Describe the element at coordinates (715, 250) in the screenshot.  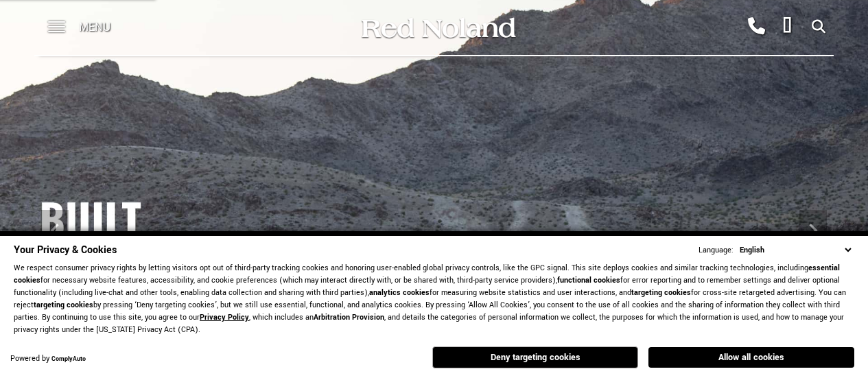
I see `div: Language:` at that location.